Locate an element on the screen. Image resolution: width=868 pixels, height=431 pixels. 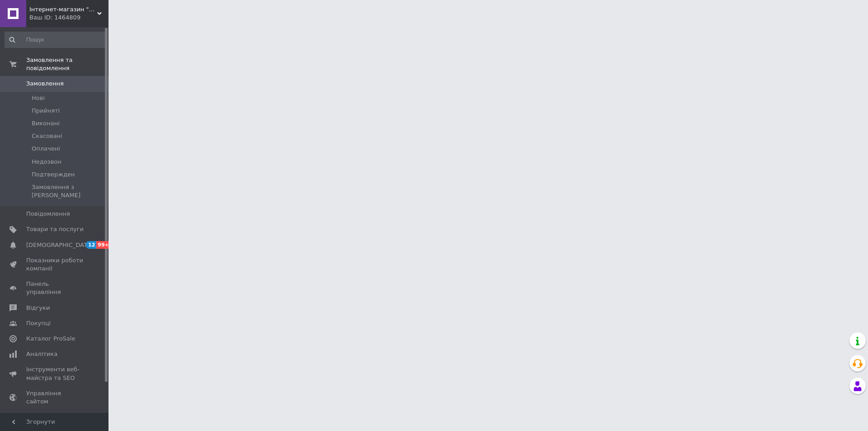
span: Подтвержден is located at coordinates (53, 175).